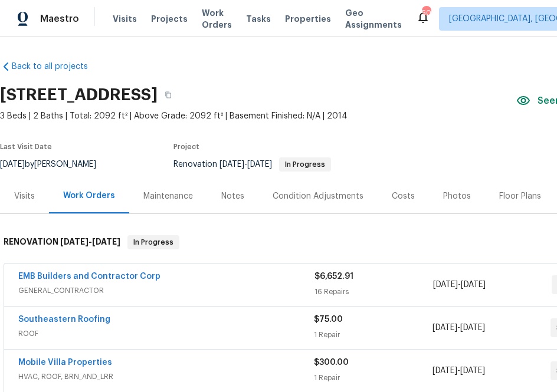  What do you see at coordinates (520, 197) in the screenshot?
I see `div: Floor Plans` at bounding box center [520, 197].